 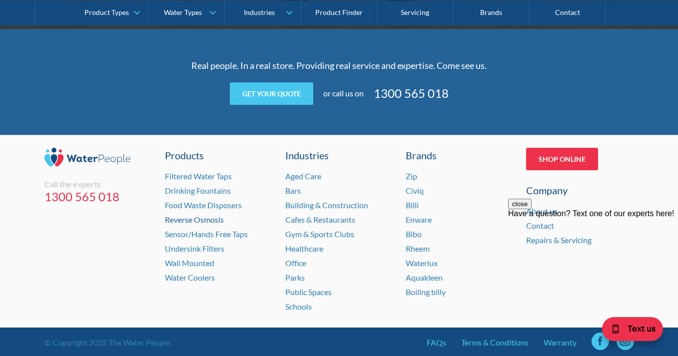 What do you see at coordinates (43, 22) in the screenshot?
I see `span: Text us` at bounding box center [43, 22].